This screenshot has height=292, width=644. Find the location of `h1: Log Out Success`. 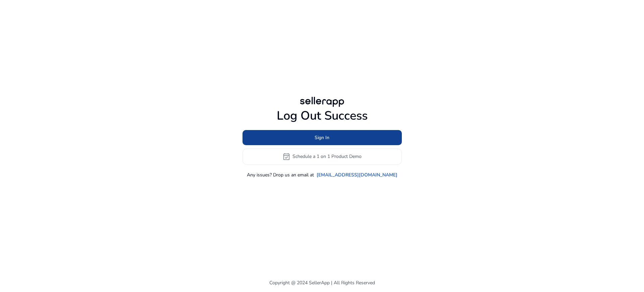

h1: Log Out Success is located at coordinates (322, 116).